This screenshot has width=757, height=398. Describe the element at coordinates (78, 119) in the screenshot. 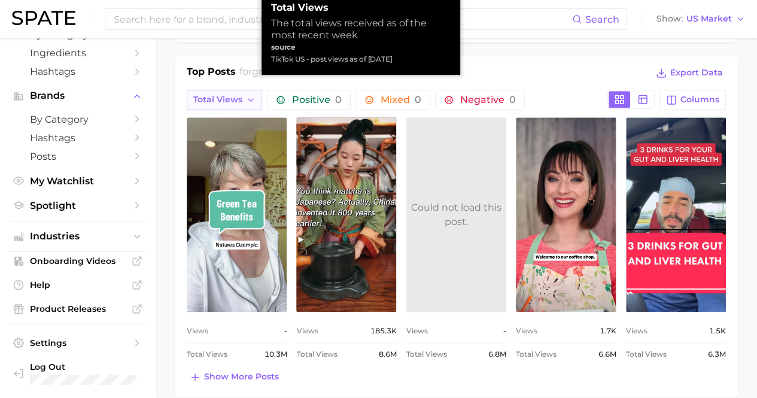

I see `span: by Category` at that location.